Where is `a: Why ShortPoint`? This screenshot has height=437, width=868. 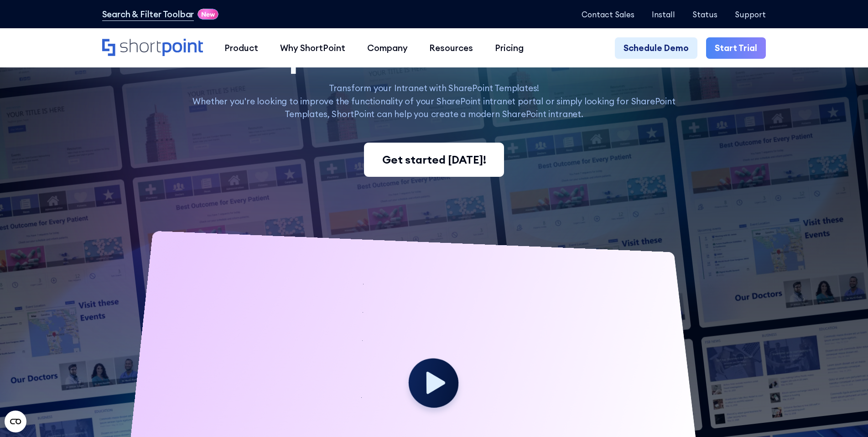 a: Why ShortPoint is located at coordinates (312, 48).